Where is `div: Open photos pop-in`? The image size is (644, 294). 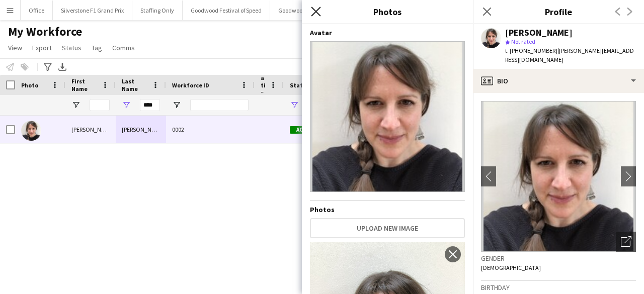 div: Open photos pop-in is located at coordinates (626, 242).